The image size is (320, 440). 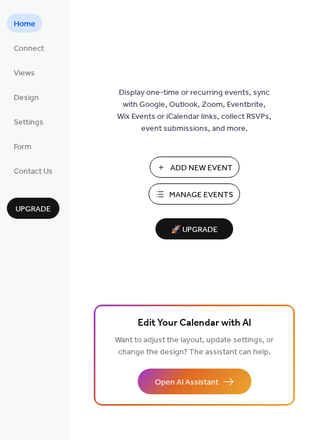 What do you see at coordinates (33, 170) in the screenshot?
I see `a: Contact Us` at bounding box center [33, 170].